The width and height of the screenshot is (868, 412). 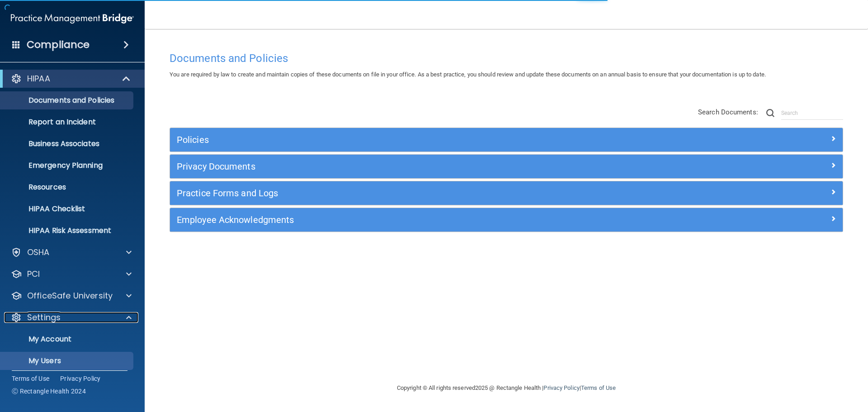 I want to click on p: My Account, so click(x=67, y=340).